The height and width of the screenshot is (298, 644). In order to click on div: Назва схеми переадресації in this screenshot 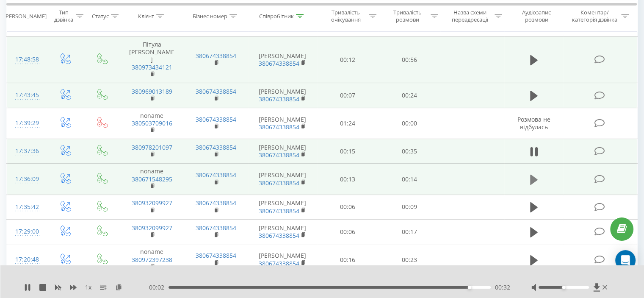, I will do `click(470, 16)`.